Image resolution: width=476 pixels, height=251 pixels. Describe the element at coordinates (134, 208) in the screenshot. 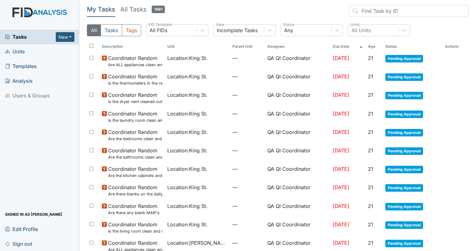

I see `span: Coordinator Random Are there any blank MAR"s` at that location.